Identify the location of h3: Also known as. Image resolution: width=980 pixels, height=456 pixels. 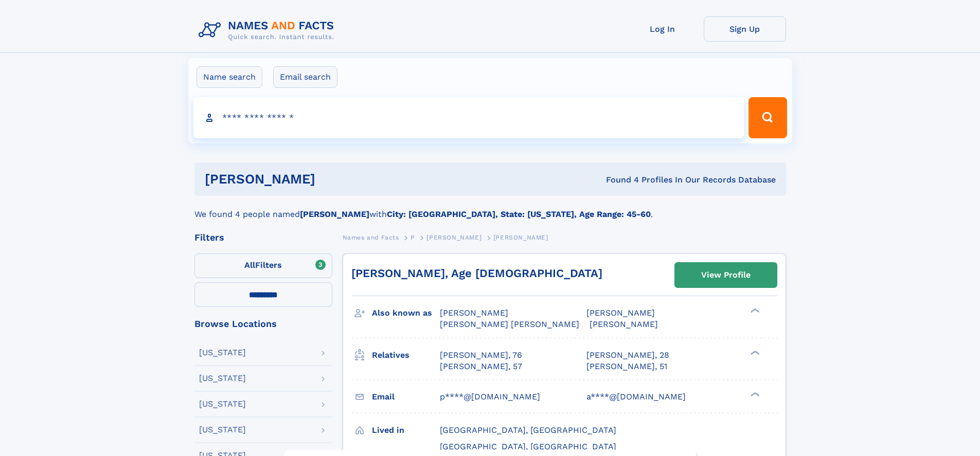
(406, 314).